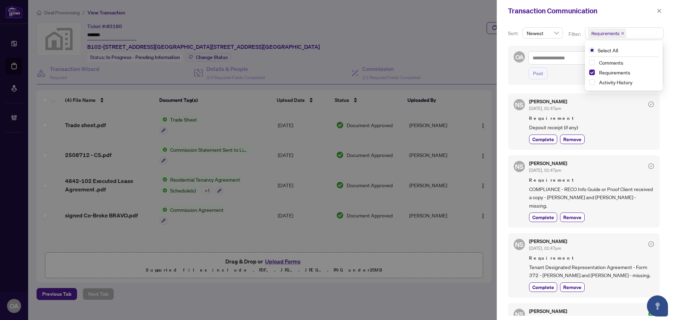 This screenshot has height=320, width=675. Describe the element at coordinates (608, 50) in the screenshot. I see `span: Select All` at that location.